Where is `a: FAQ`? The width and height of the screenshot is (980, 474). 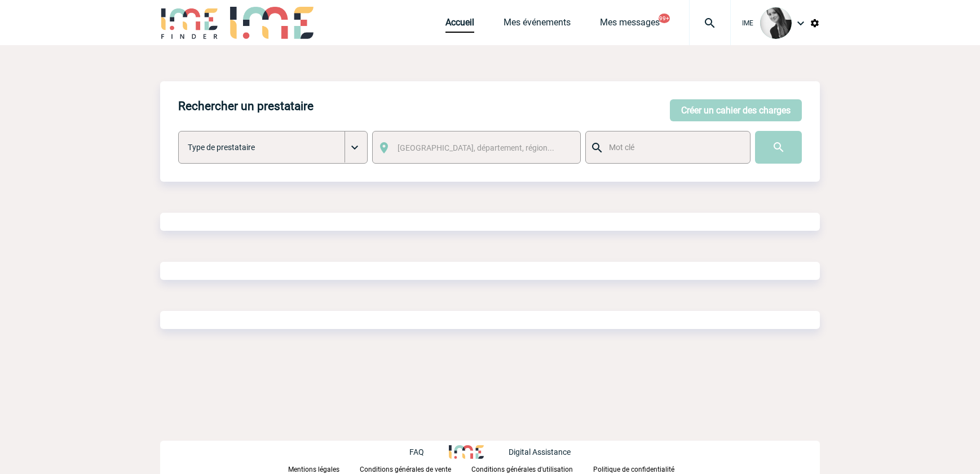
a: FAQ is located at coordinates (429, 451).